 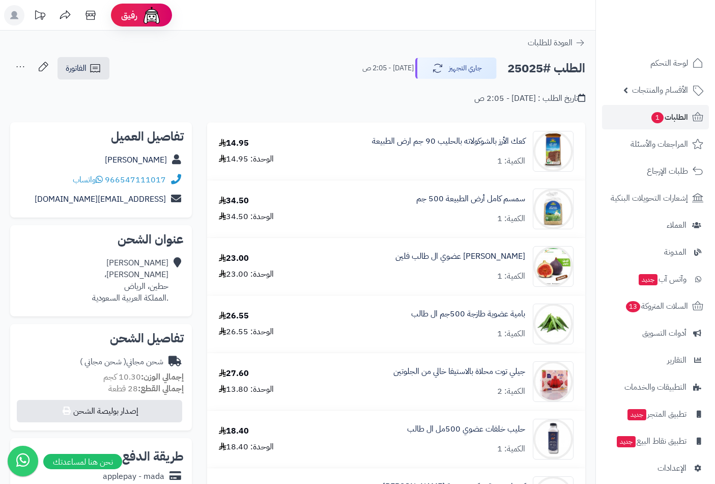 I want to click on a: 966547111017, so click(x=135, y=180).